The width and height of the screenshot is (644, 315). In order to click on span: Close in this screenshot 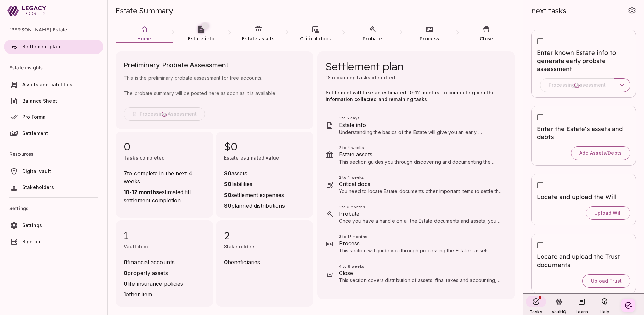, I will do `click(487, 39)`.